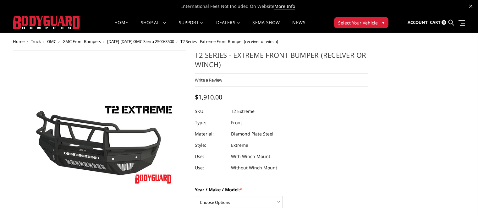 This screenshot has height=218, width=478. I want to click on a: Support, so click(191, 26).